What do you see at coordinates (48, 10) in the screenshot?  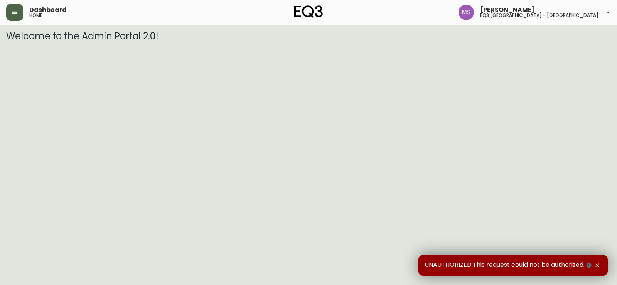 I see `span: Dashboard` at bounding box center [48, 10].